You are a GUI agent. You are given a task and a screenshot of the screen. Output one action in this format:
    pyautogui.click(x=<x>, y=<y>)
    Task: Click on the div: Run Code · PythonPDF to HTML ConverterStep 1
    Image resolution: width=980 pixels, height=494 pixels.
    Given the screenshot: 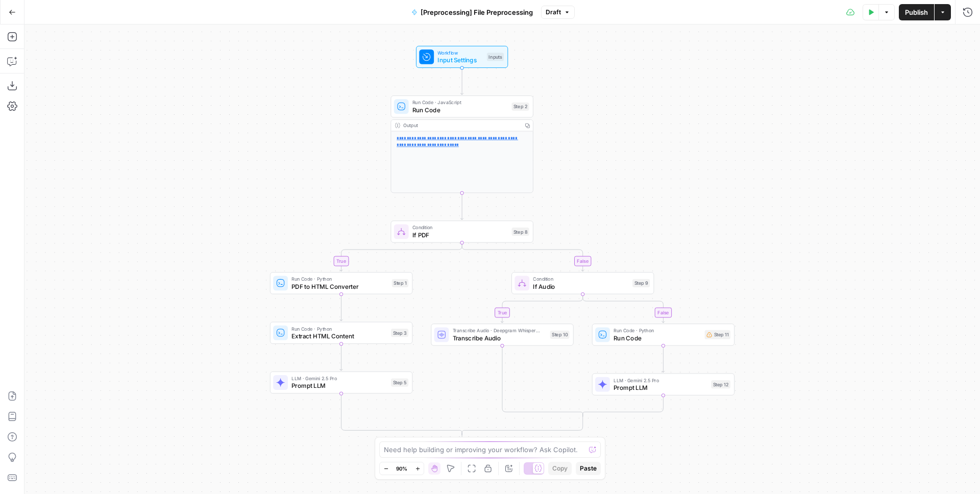 What is the action you would take?
    pyautogui.click(x=341, y=283)
    